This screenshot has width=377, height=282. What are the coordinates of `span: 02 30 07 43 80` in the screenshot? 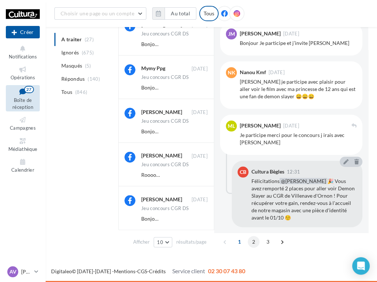 It's located at (227, 271).